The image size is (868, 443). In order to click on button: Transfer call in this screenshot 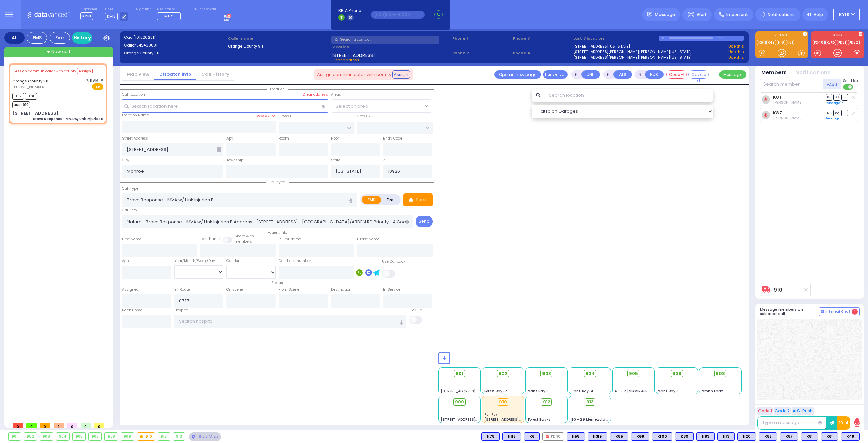, I will do `click(555, 74)`.